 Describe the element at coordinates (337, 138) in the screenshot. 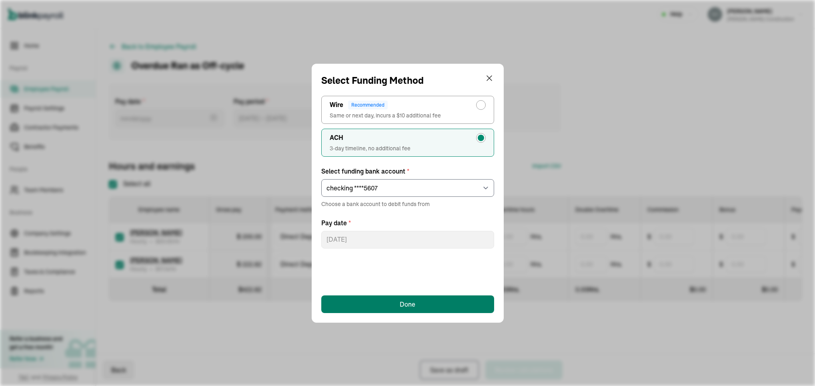

I see `span: ACH` at that location.